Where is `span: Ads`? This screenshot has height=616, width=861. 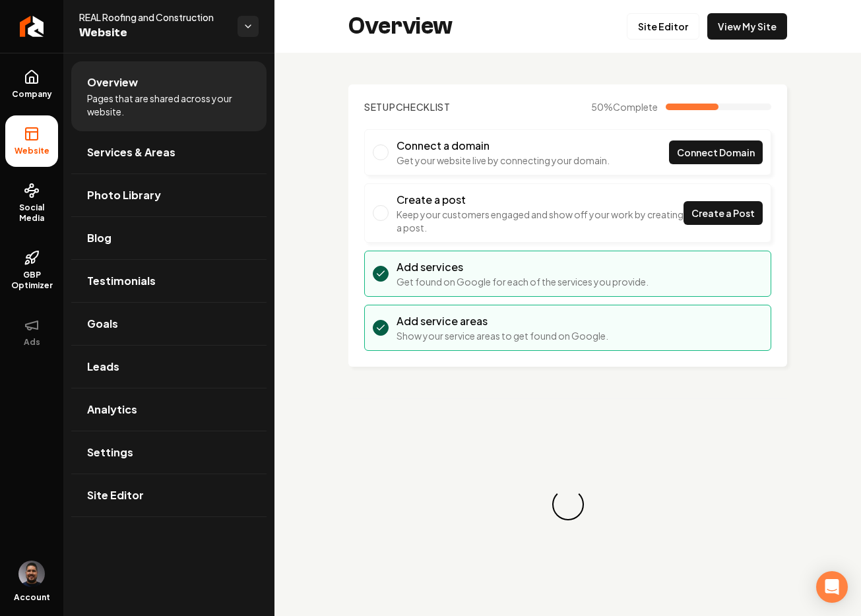
span: Ads is located at coordinates (31, 343).